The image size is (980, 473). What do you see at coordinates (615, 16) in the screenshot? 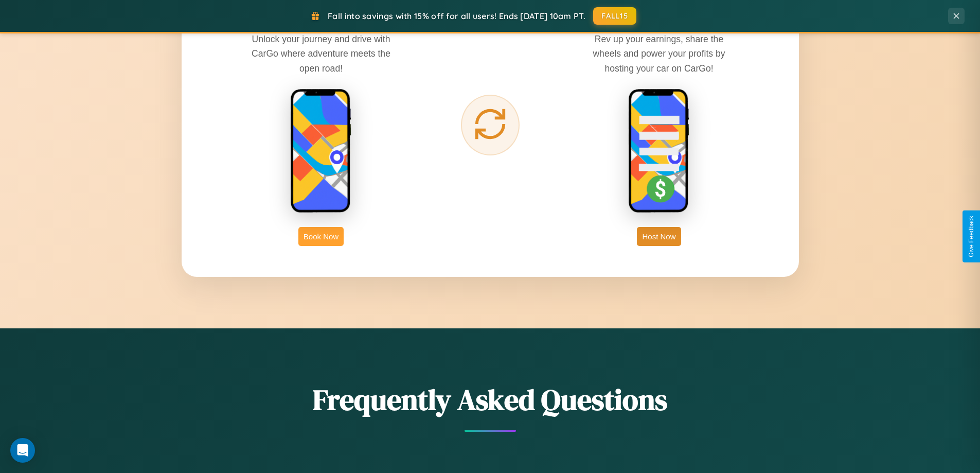
I see `button: FALL15` at bounding box center [615, 16].